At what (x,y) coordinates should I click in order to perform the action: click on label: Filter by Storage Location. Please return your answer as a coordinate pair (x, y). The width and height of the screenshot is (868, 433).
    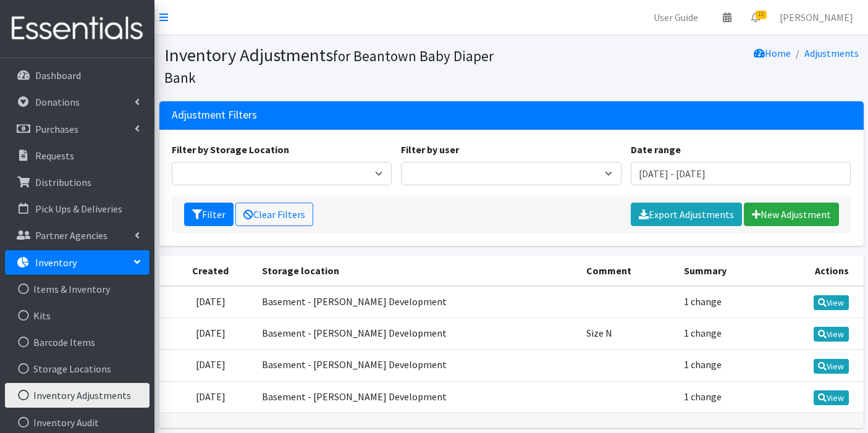
    Looking at the image, I should click on (230, 149).